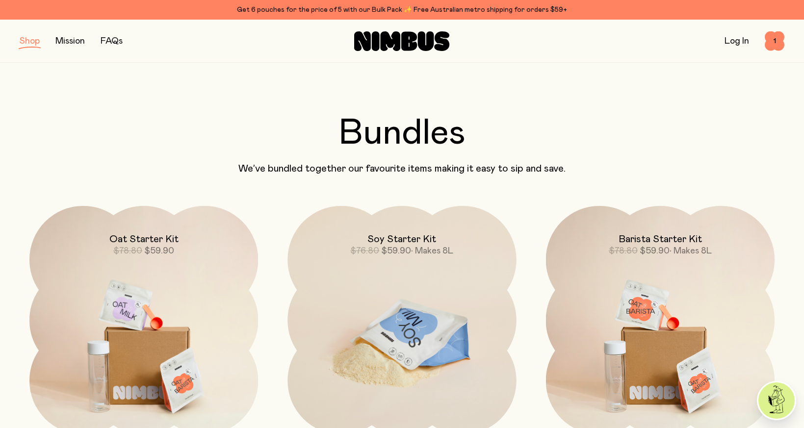 The width and height of the screenshot is (804, 428). I want to click on h2: Barista Starter Kit, so click(660, 239).